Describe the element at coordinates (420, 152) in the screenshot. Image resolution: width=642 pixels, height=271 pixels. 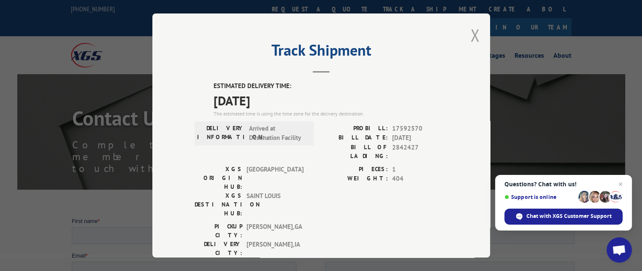
I see `span: 2842427` at that location.